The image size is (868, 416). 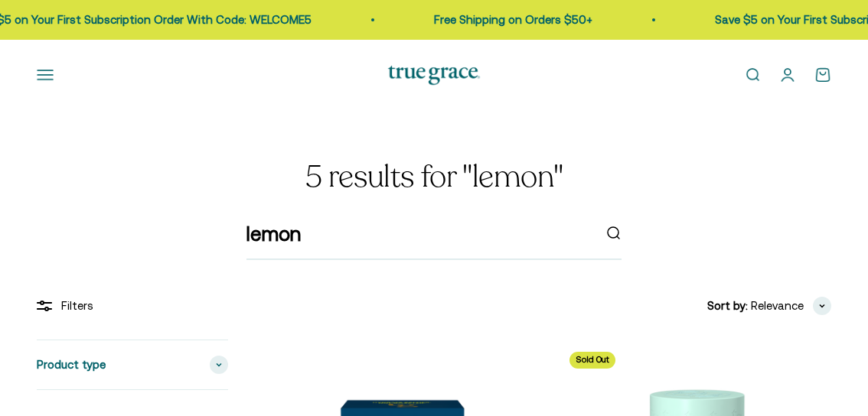 What do you see at coordinates (497, 19) in the screenshot?
I see `a: Free Shipping on Orders $50+` at bounding box center [497, 19].